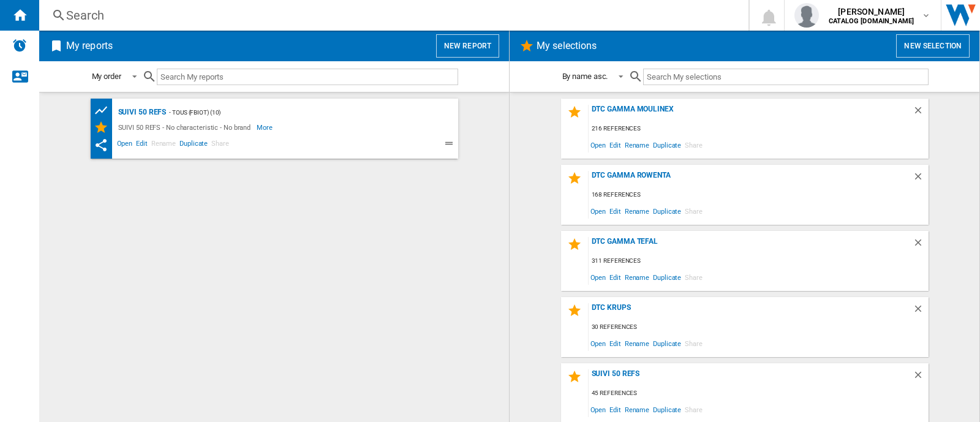 The width and height of the screenshot is (980, 422). What do you see at coordinates (186, 128) in the screenshot?
I see `div: SUIVI 50 REFS - No characteristic - No brand` at bounding box center [186, 128].